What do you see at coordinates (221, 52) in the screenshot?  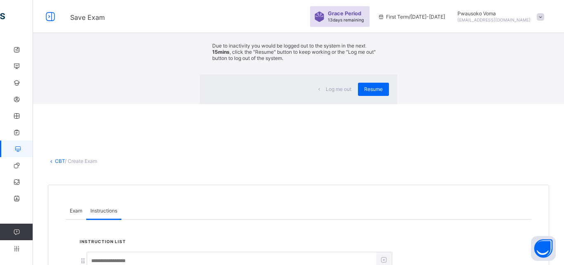 I see `strong: 15mins` at bounding box center [221, 52].